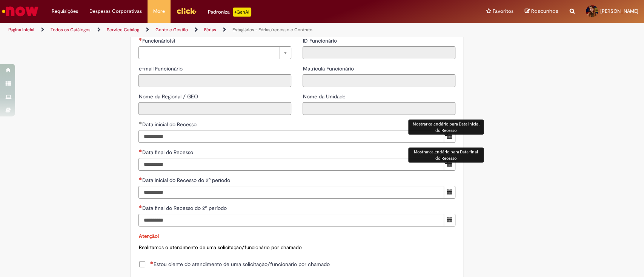  What do you see at coordinates (170, 124) in the screenshot?
I see `span: Data inicial do Recesso` at bounding box center [170, 124].